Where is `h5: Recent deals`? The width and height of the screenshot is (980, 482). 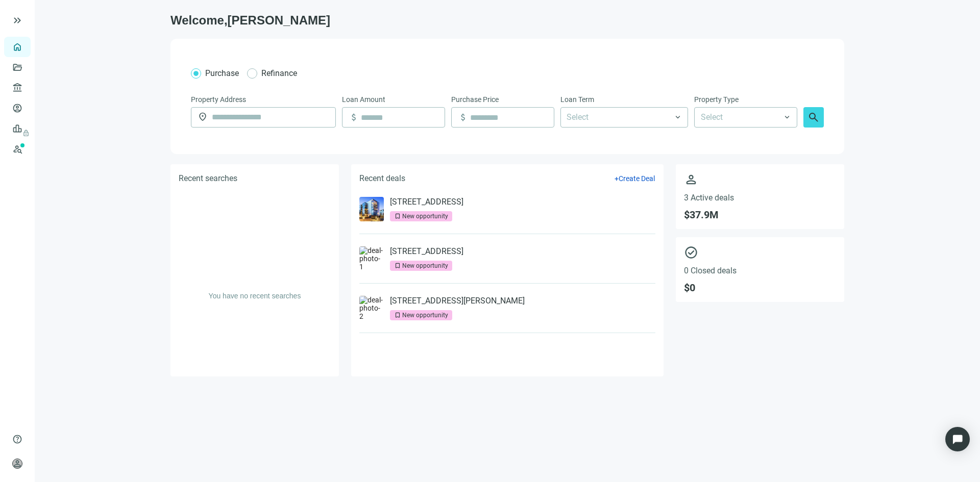
h5: Recent deals is located at coordinates (382, 179).